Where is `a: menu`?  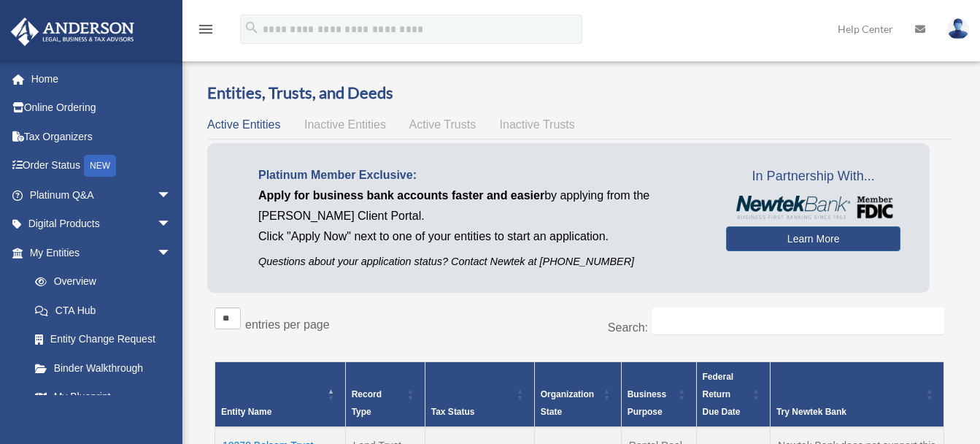
a: menu is located at coordinates (206, 31).